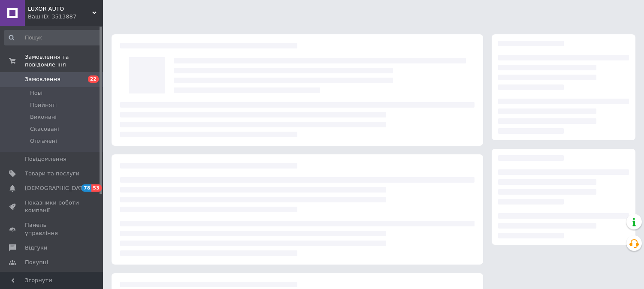 This screenshot has width=644, height=289. Describe the element at coordinates (44, 117) in the screenshot. I see `span: Виконані` at that location.